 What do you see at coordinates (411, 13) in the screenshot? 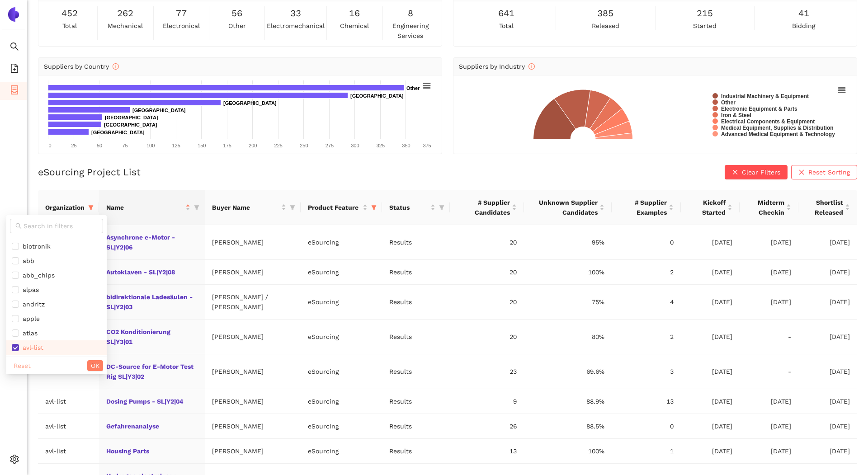
I see `span: 8` at bounding box center [411, 13].